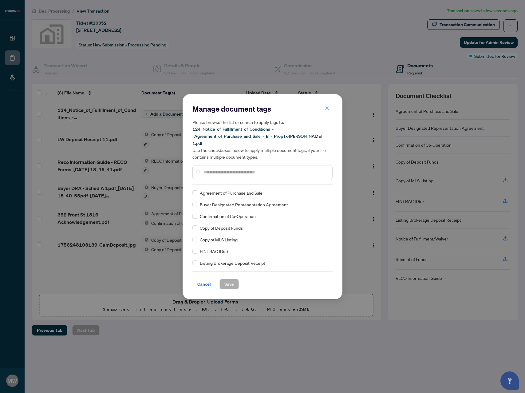  I want to click on h2: Manage document tags, so click(263, 109).